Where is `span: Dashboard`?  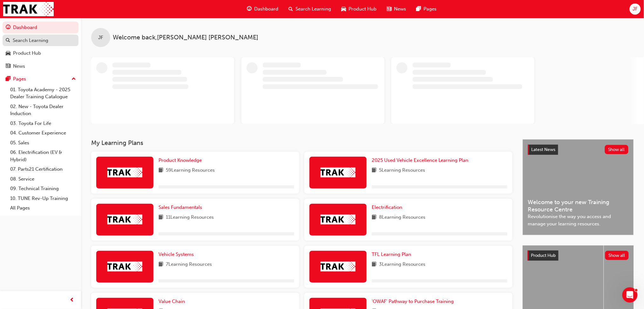
span: Dashboard is located at coordinates (267, 9).